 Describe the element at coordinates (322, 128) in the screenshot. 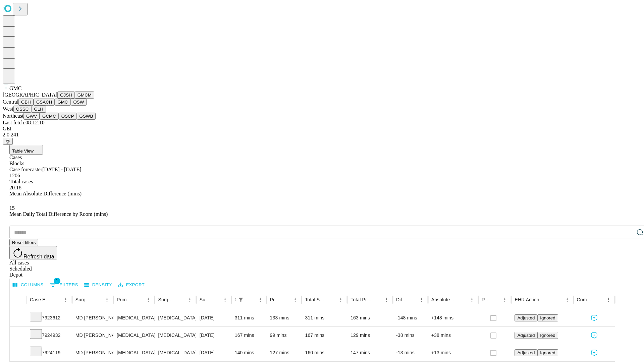

I see `div: GEI` at that location.